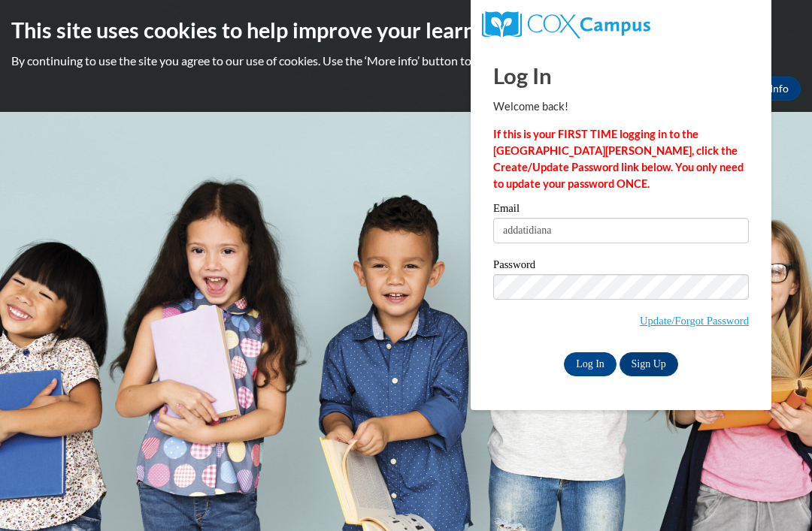  What do you see at coordinates (621, 75) in the screenshot?
I see `h1: Log In` at bounding box center [621, 75].